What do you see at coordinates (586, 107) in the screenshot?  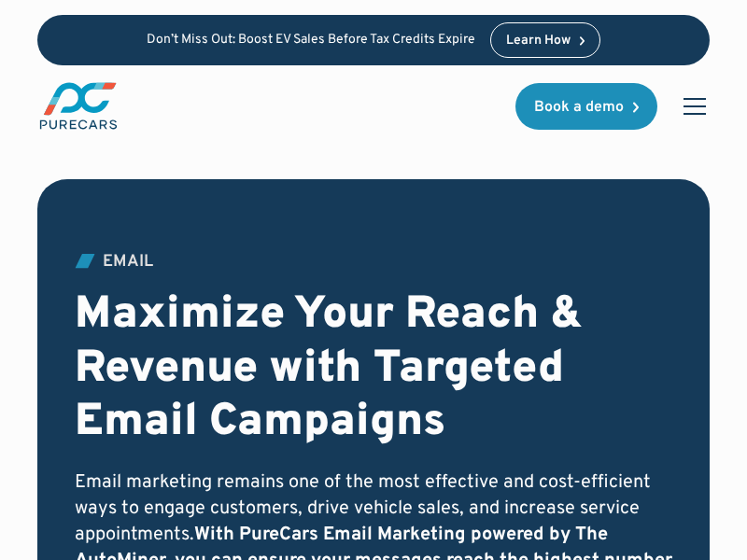 I see `a: Book a demo` at bounding box center [586, 107].